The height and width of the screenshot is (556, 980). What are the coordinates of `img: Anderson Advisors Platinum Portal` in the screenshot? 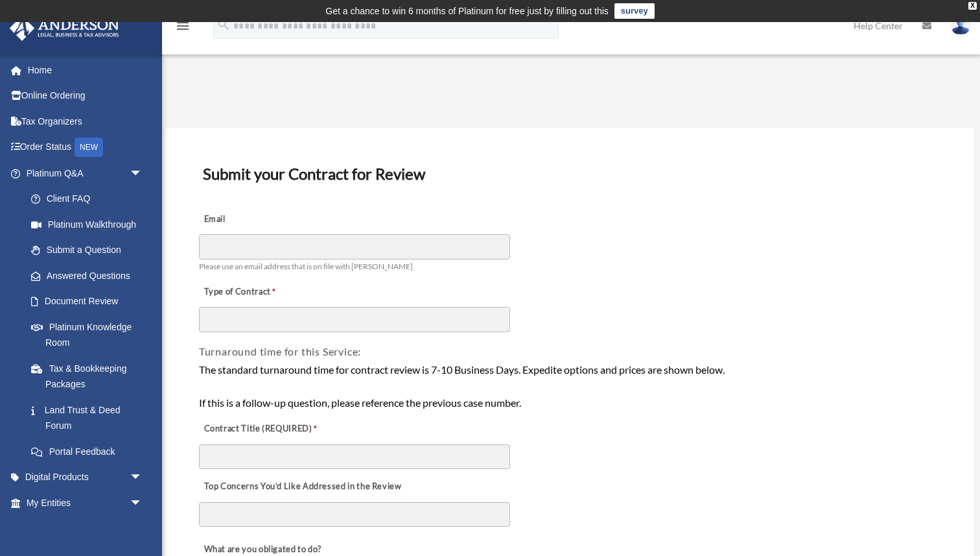 It's located at (64, 27).